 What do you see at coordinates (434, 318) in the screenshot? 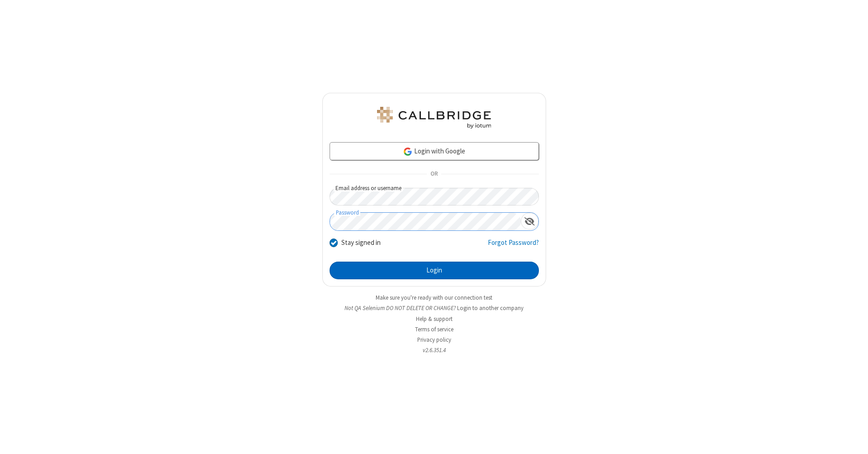
I see `a: Help & support` at bounding box center [434, 318].